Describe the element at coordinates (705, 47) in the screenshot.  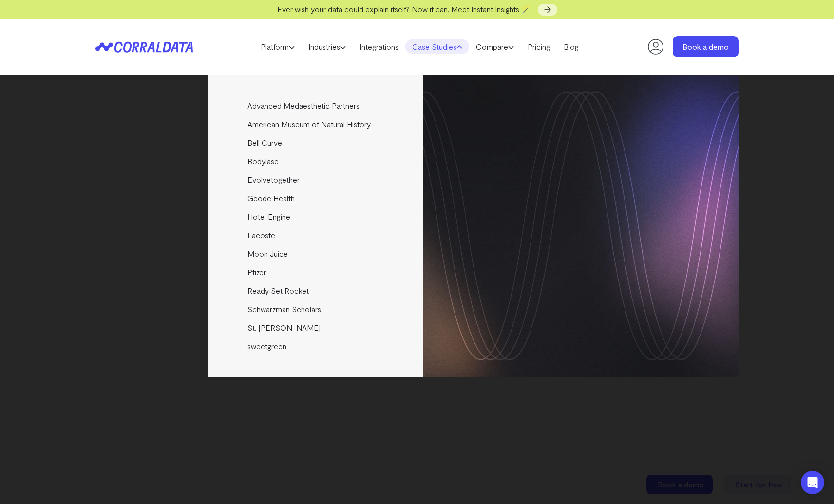
I see `a: Book a demo` at that location.